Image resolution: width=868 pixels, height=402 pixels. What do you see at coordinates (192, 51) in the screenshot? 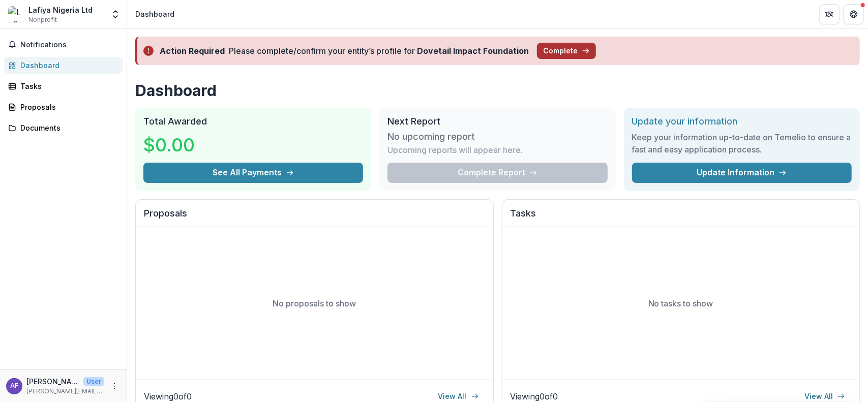
I see `div: Action Required` at bounding box center [192, 51].